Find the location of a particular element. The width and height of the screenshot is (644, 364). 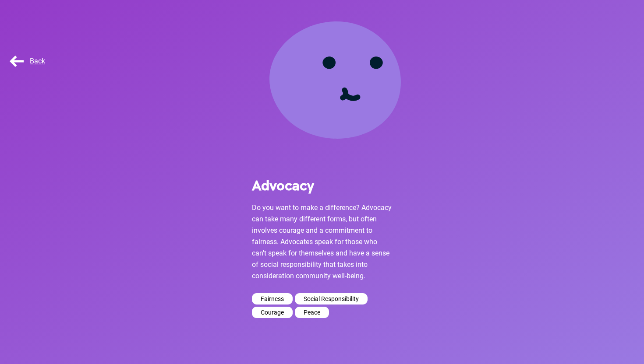

span: Back is located at coordinates (26, 61).